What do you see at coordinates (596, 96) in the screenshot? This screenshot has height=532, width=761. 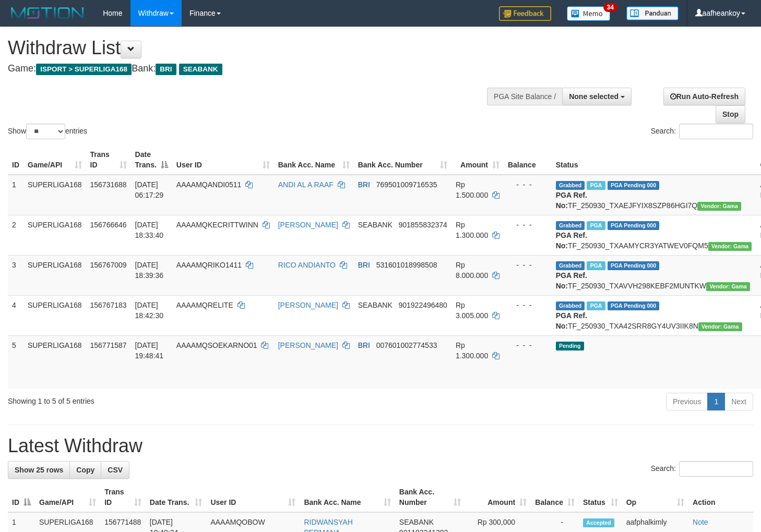 I see `button: None selected` at bounding box center [596, 96].